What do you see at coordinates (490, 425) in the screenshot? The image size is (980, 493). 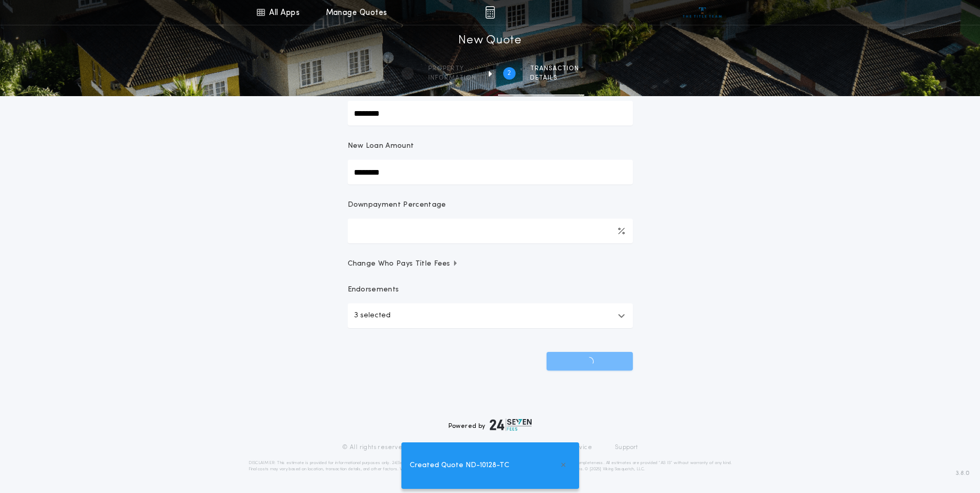 I see `div: Powered by` at bounding box center [490, 425].